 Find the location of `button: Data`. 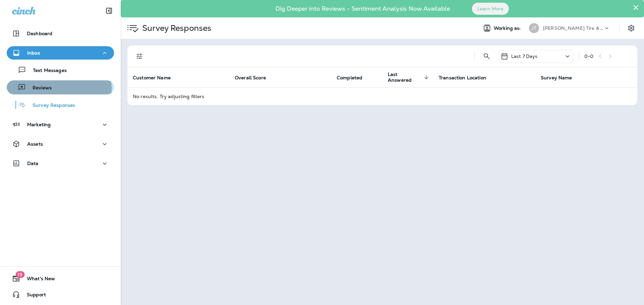

button: Data is located at coordinates (60, 163).